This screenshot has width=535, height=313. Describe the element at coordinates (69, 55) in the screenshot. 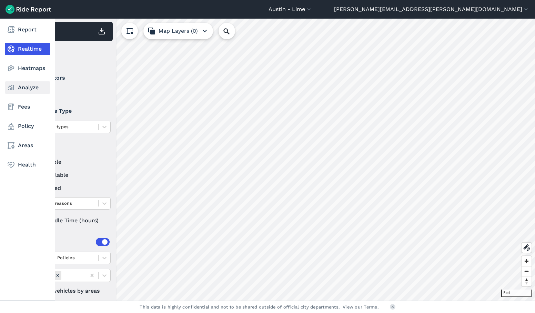

I see `div: Filter` at that location.